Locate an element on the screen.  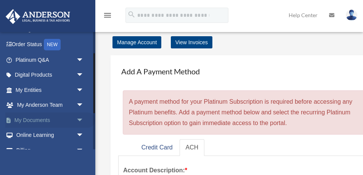
a: Billingarrow_drop_down is located at coordinates (50, 150).